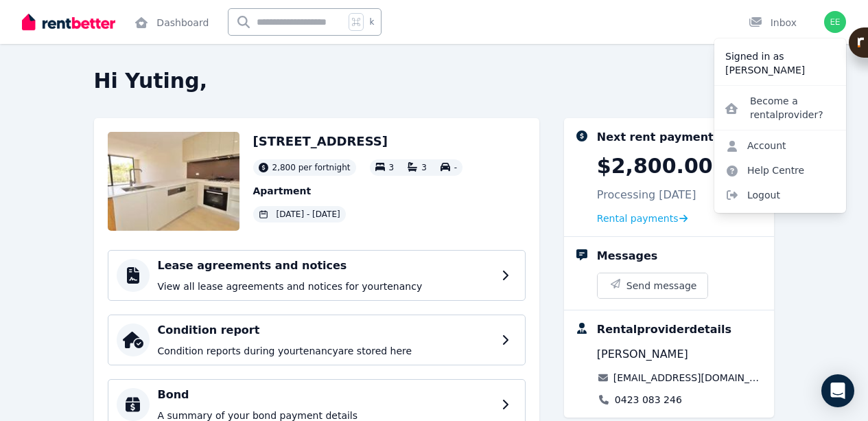  Describe the element at coordinates (780, 56) in the screenshot. I see `p: Signed in as` at that location.